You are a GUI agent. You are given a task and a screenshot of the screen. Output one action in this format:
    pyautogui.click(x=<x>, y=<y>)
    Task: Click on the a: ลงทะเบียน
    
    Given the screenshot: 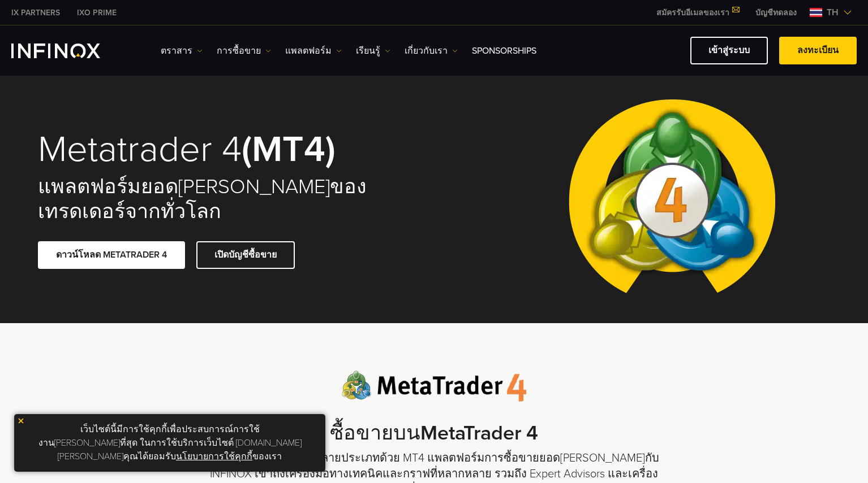 What is the action you would take?
    pyautogui.click(x=817, y=51)
    